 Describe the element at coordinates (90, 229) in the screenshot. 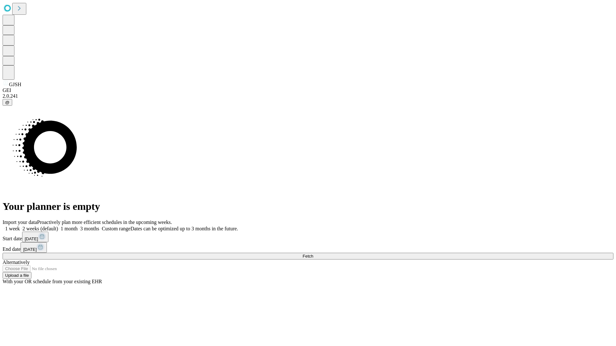

I see `span: 3 months` at that location.